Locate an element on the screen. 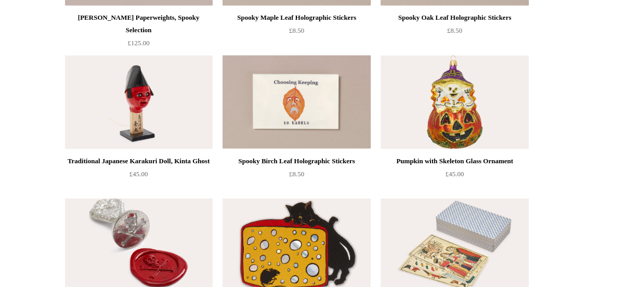 The image size is (641, 287). span: £125.00 is located at coordinates (138, 43).